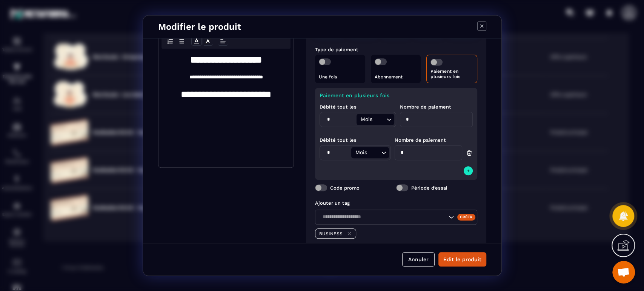 This screenshot has height=291, width=644. Describe the element at coordinates (395, 77) in the screenshot. I see `p: Abonnement` at that location.